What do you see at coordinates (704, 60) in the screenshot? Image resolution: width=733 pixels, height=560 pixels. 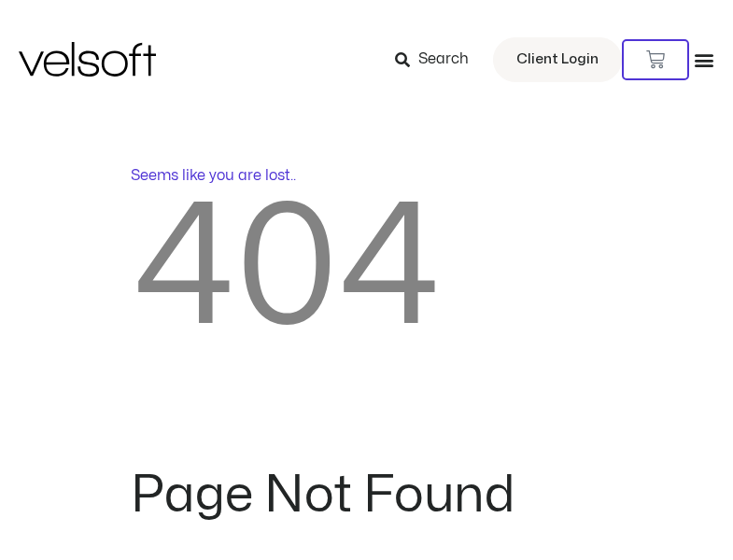 I see `div: Menu Toggle` at bounding box center [704, 60].